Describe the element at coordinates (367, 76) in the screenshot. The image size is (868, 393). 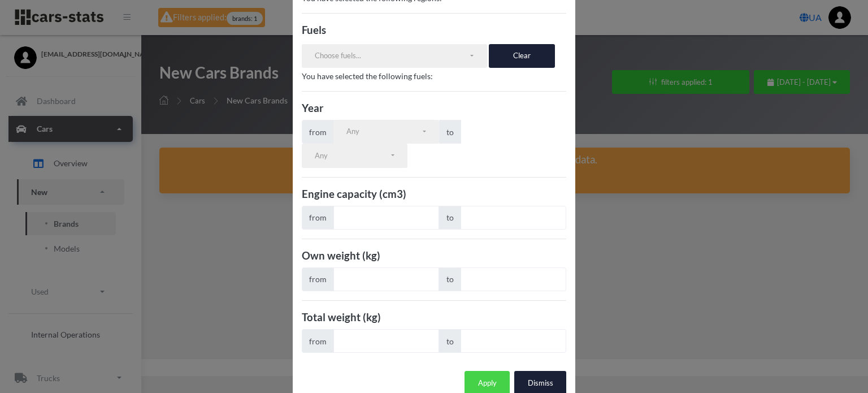
I see `span: You have selected the following fuels:` at that location.